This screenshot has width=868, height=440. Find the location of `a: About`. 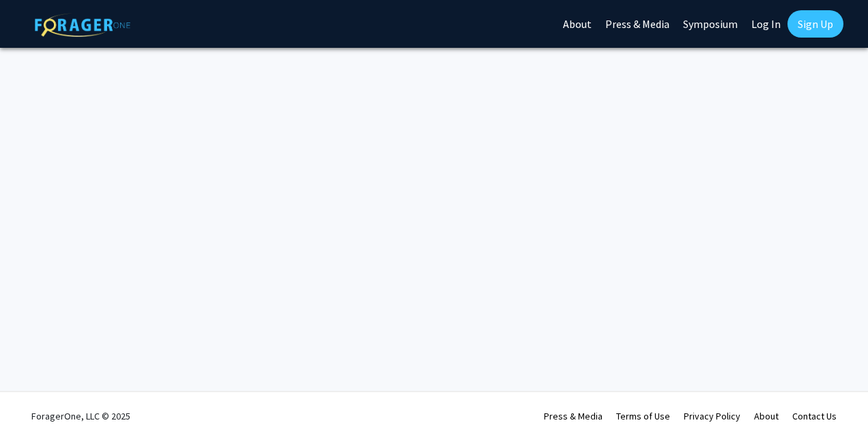

a: About is located at coordinates (767, 416).